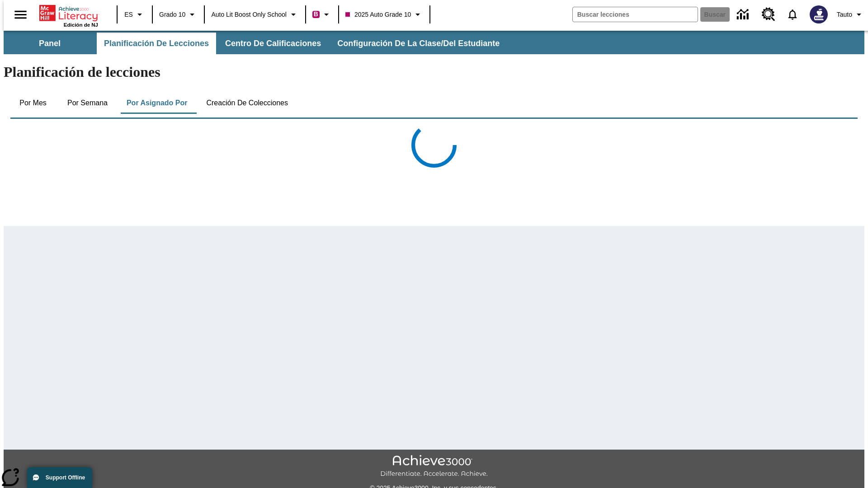 The width and height of the screenshot is (868, 488). Describe the element at coordinates (845, 15) in the screenshot. I see `span: Tauto` at that location.